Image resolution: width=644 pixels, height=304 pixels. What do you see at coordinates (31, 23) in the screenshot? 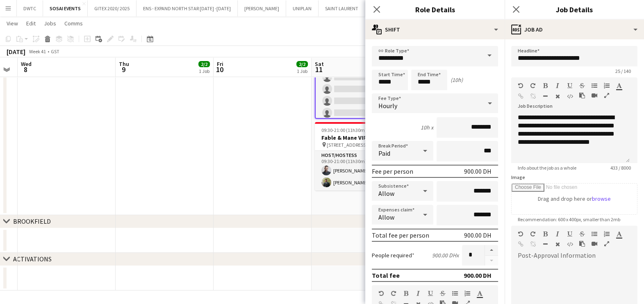
I see `a: Edit` at bounding box center [31, 23].